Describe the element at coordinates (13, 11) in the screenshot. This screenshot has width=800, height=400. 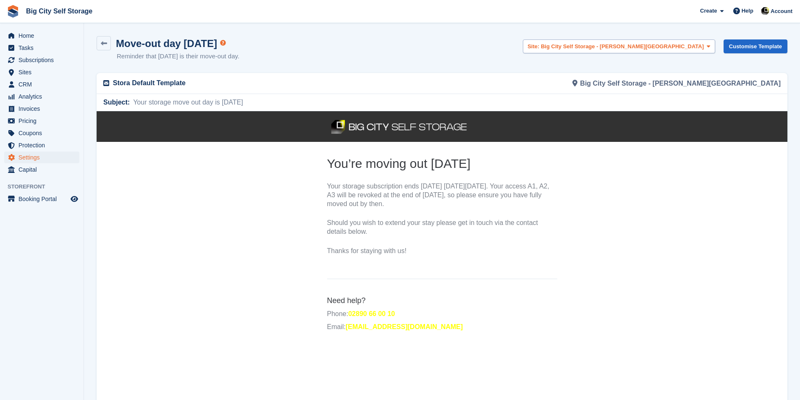
I see `img: stora-icon-8386f47178a22dfd0bd8f6a31ec36ba5ce8667c1dd55bd0f319d3a0aa187defe.svg` at that location.